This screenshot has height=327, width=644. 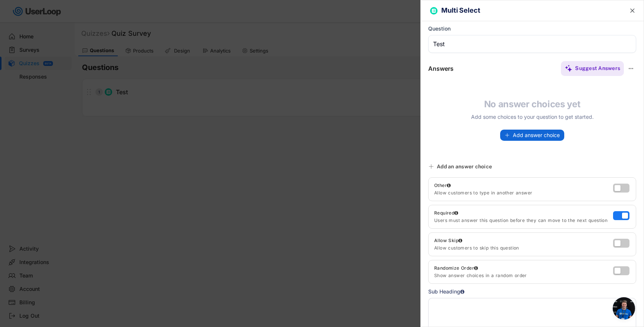 What do you see at coordinates (448, 241) in the screenshot?
I see `div: Allow Skip` at bounding box center [448, 241].